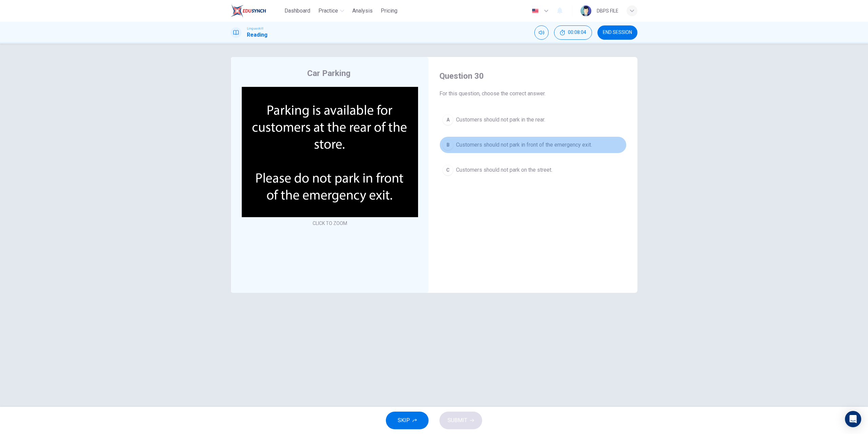 This screenshot has width=868, height=434. What do you see at coordinates (618, 33) in the screenshot?
I see `span: END SESSION` at bounding box center [618, 33].